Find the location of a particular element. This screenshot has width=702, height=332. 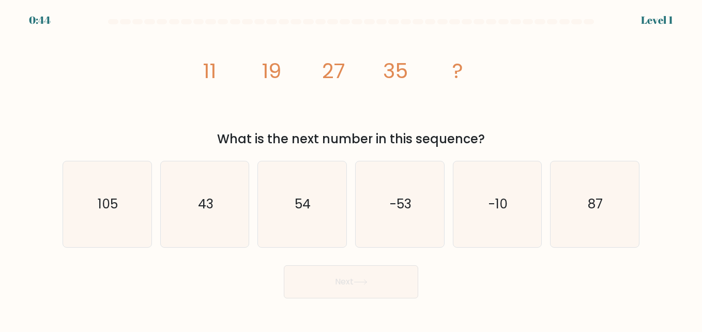

text: 43 is located at coordinates (206, 204).